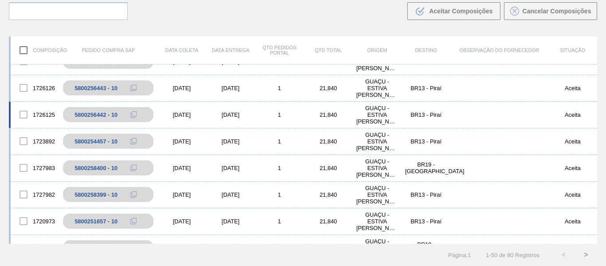 Image resolution: width=606 pixels, height=266 pixels. What do you see at coordinates (35, 194) in the screenshot?
I see `div: 1727982` at bounding box center [35, 194].